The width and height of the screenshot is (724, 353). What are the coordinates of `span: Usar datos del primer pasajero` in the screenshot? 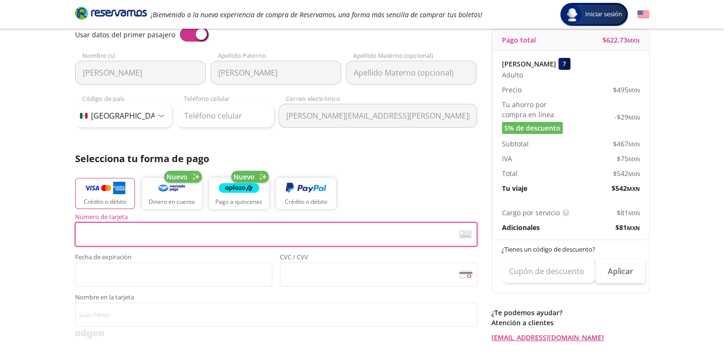 It's located at (125, 34).